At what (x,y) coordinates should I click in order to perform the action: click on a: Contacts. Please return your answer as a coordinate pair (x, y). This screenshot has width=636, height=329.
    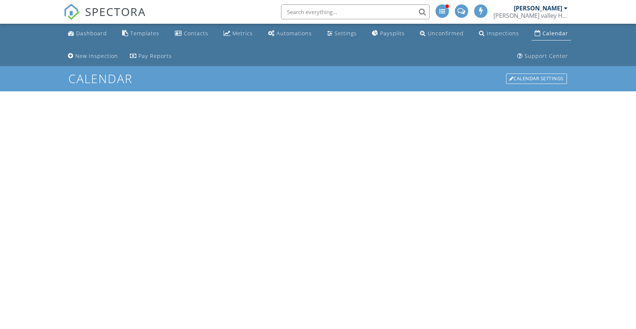
    Looking at the image, I should click on (192, 33).